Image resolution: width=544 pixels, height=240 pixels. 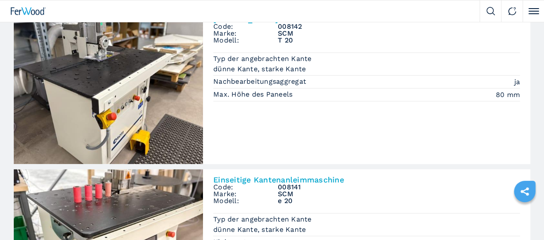 I want to click on h2: Einseitige Kantenanleimmaschine, so click(x=366, y=180).